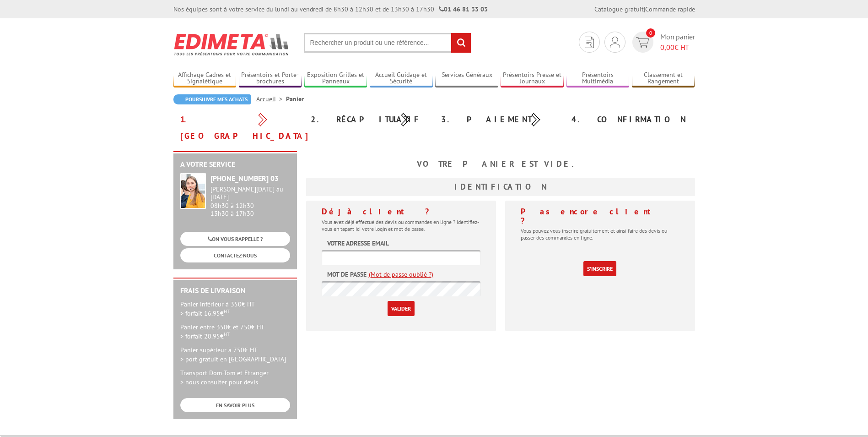  I want to click on h2: A votre service, so click(235, 164).